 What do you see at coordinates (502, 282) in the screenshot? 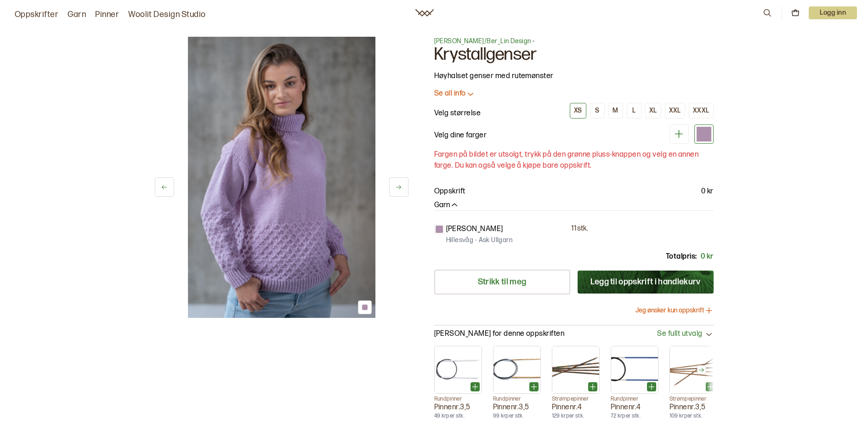
I see `a: Strikk til meg` at bounding box center [502, 282].